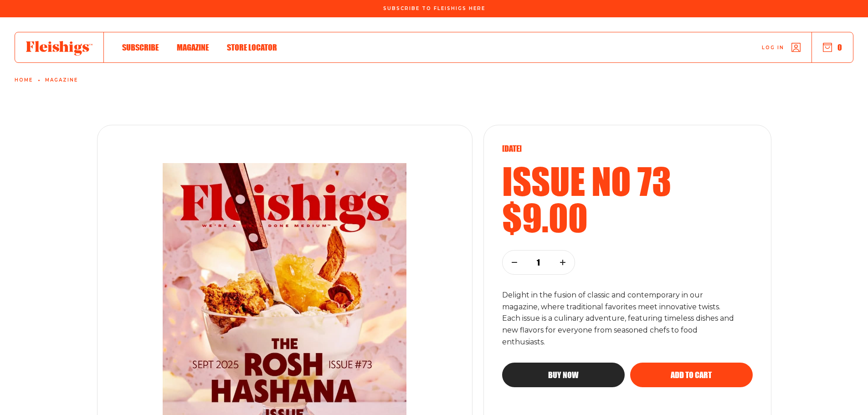 The width and height of the screenshot is (868, 415). What do you see at coordinates (691, 375) in the screenshot?
I see `button: Add to cart` at bounding box center [691, 375].